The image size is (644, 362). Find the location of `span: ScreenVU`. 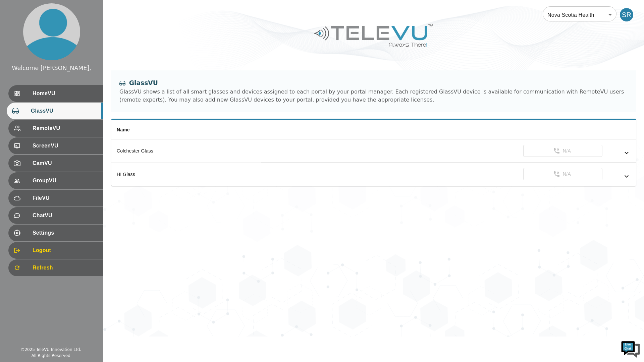

span: ScreenVU is located at coordinates (65, 146).